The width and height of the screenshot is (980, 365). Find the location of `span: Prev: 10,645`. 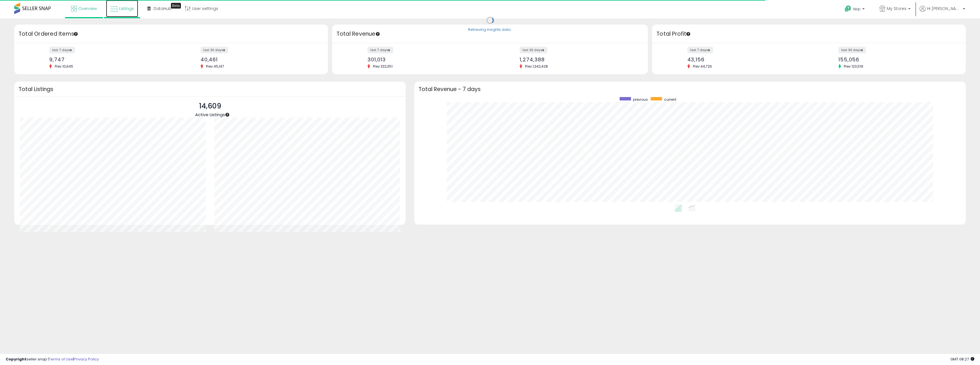

span: Prev: 10,645 is located at coordinates (64, 66).